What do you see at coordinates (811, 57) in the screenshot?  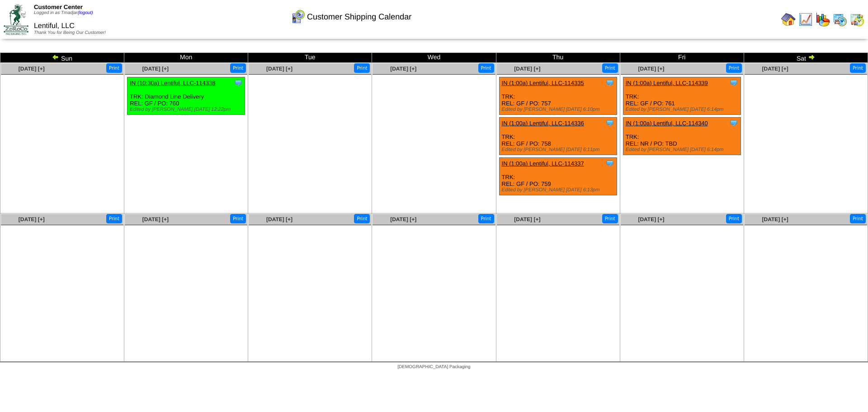 I see `img: arrowright.gif` at bounding box center [811, 57].